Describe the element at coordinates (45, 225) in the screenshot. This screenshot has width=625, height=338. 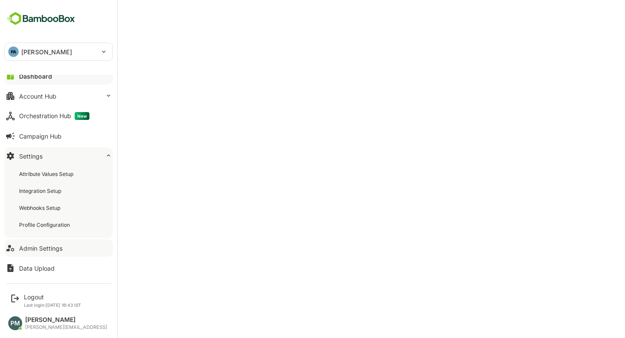
I see `div: Profile Configuration` at that location.